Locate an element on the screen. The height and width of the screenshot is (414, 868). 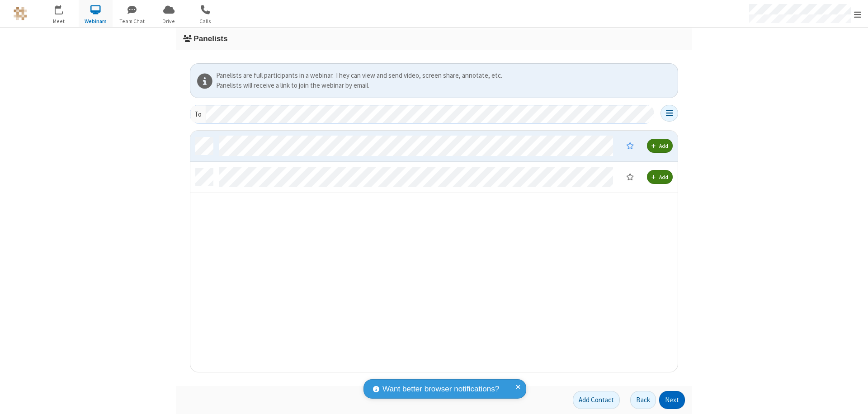
button: Moderator is located at coordinates (630, 177).